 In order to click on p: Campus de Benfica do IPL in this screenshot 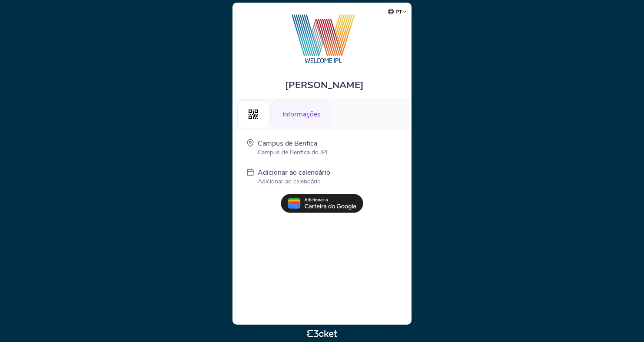, I will do `click(293, 152)`.